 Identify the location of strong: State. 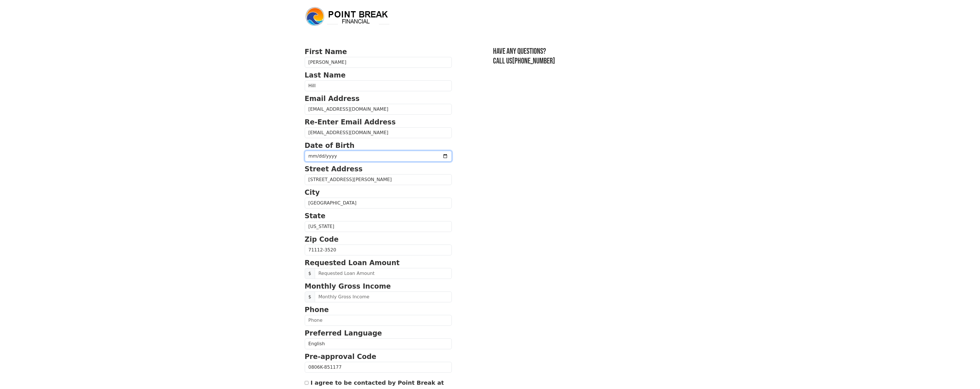
(315, 216).